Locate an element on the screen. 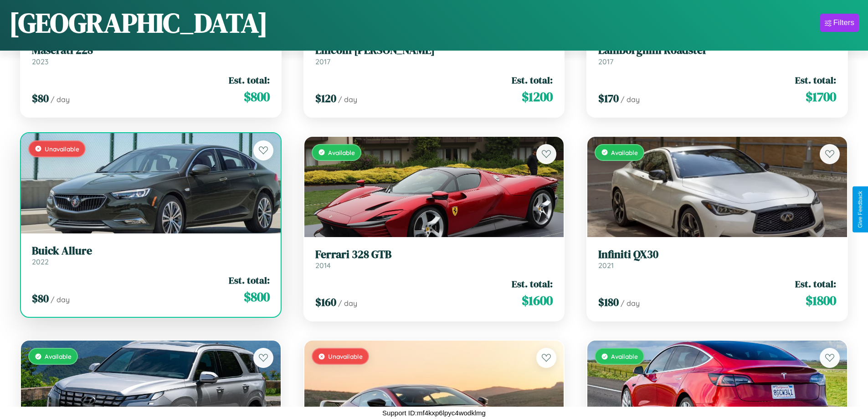 Image resolution: width=868 pixels, height=419 pixels. span: $ 160 is located at coordinates (326, 301).